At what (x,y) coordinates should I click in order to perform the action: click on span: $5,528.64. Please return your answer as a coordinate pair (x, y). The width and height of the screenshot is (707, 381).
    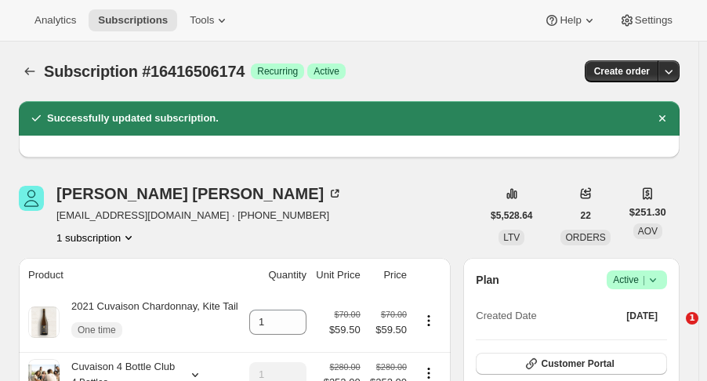
    Looking at the image, I should click on (511, 216).